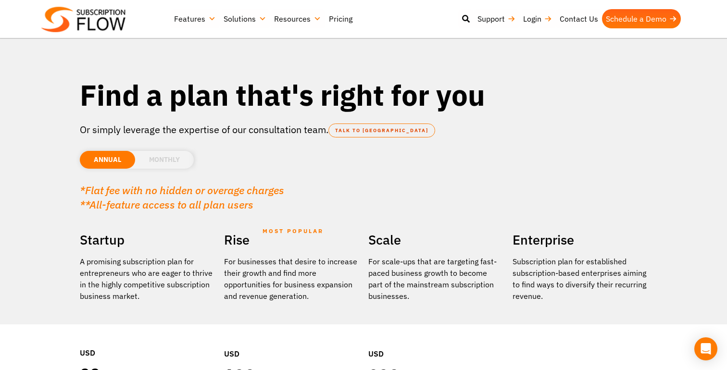 The image size is (727, 370). Describe the element at coordinates (83, 19) in the screenshot. I see `img: Subscriptionflow` at that location.